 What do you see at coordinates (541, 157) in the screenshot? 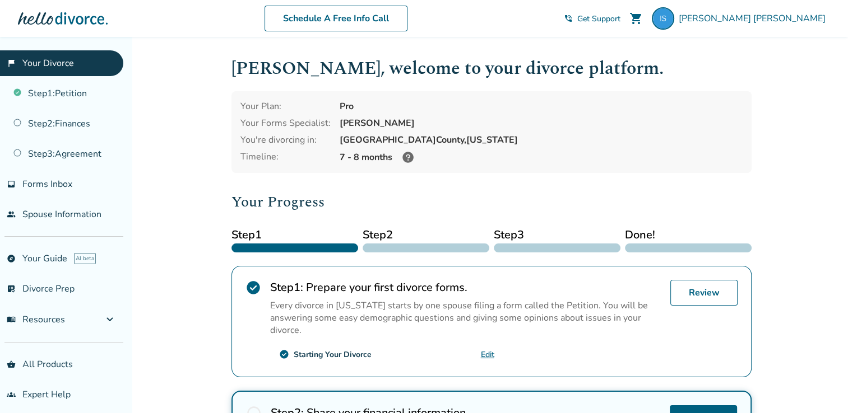
I see `div: 7 - 8 months` at bounding box center [541, 157].